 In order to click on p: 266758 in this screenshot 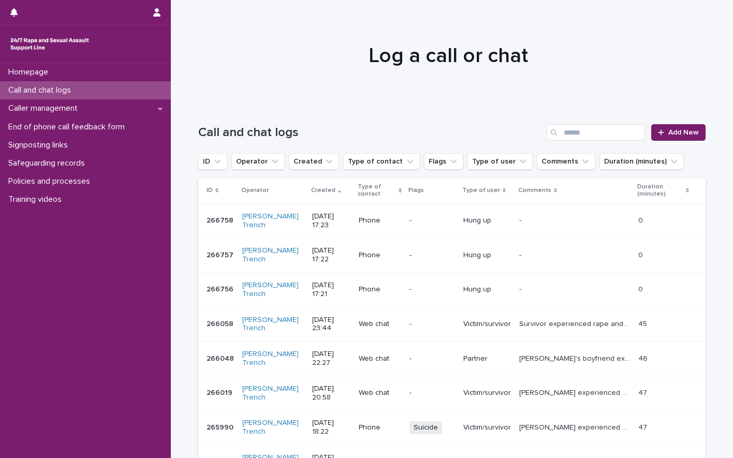, I will do `click(221, 220)`.